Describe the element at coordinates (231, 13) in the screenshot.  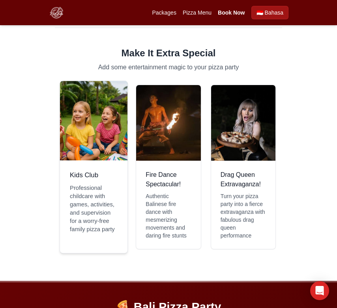
I see `a: Book Now` at that location.